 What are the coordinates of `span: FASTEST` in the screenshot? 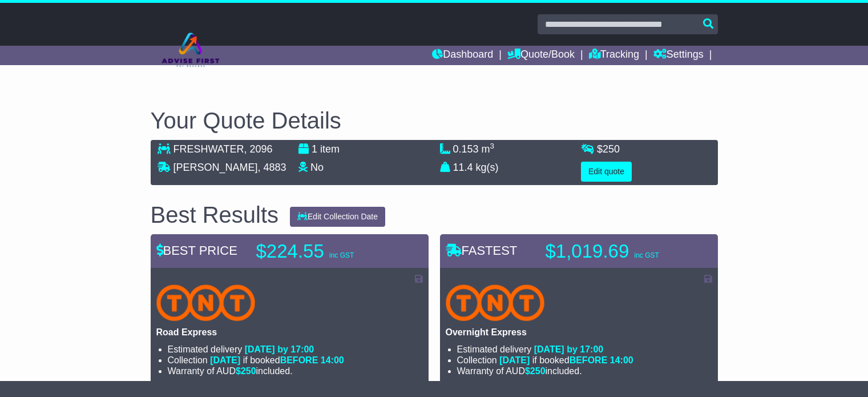 It's located at (482, 250).